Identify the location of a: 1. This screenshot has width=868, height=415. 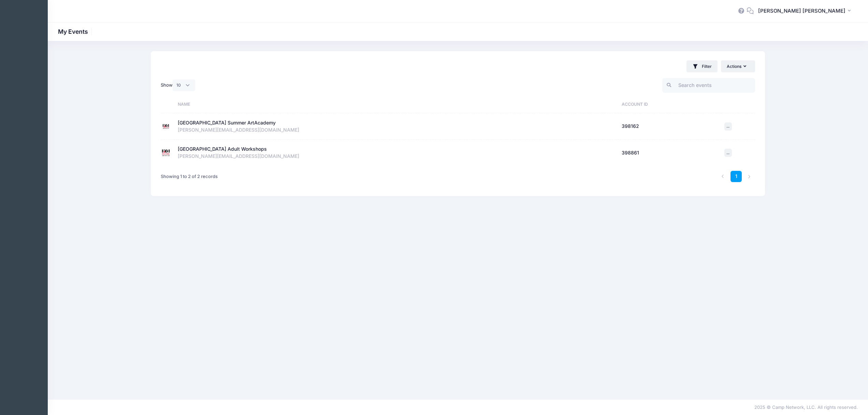
(736, 176).